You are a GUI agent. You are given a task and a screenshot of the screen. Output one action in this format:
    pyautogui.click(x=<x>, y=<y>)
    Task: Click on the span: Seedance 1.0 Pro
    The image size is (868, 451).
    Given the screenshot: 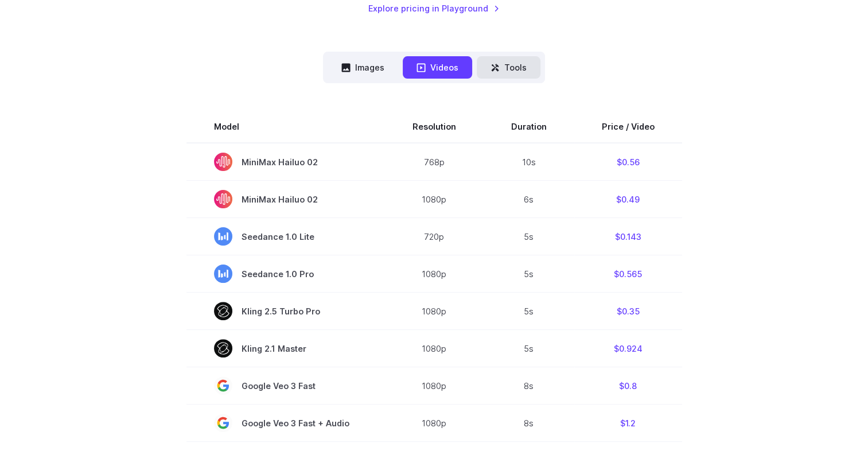 What is the action you would take?
    pyautogui.click(x=286, y=274)
    